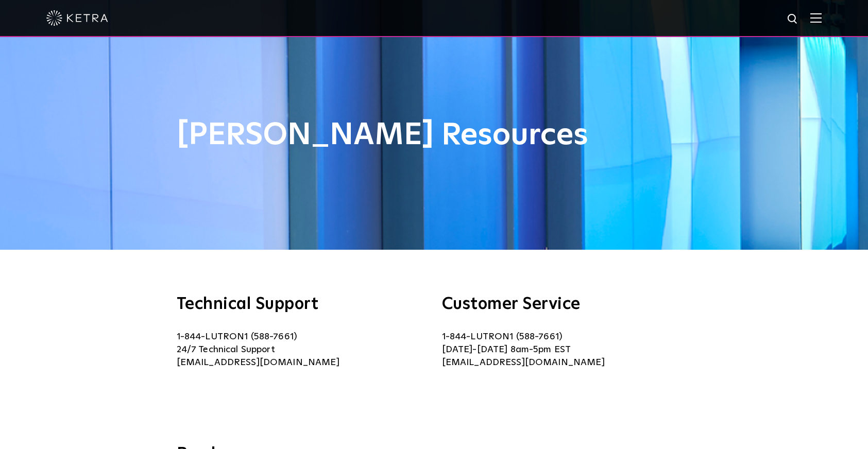  Describe the element at coordinates (566, 305) in the screenshot. I see `h3: Customer Service` at that location.